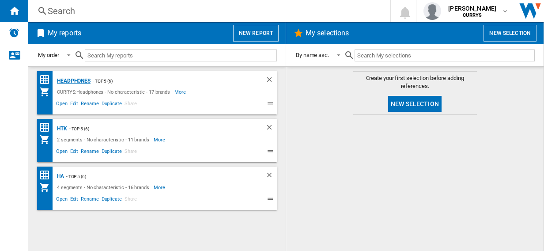 The image size is (544, 251). What do you see at coordinates (64, 33) in the screenshot?
I see `h2: My reports` at bounding box center [64, 33].